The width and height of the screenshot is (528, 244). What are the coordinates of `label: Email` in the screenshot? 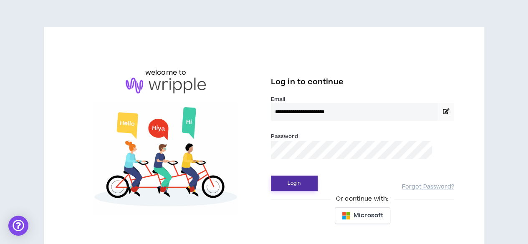 It's located at (362, 99).